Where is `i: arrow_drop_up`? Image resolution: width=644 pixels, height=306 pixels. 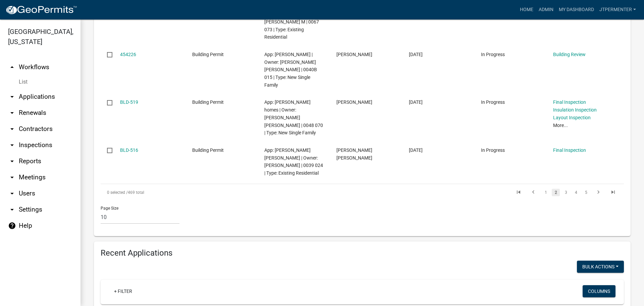
i: arrow_drop_up is located at coordinates (12, 67).